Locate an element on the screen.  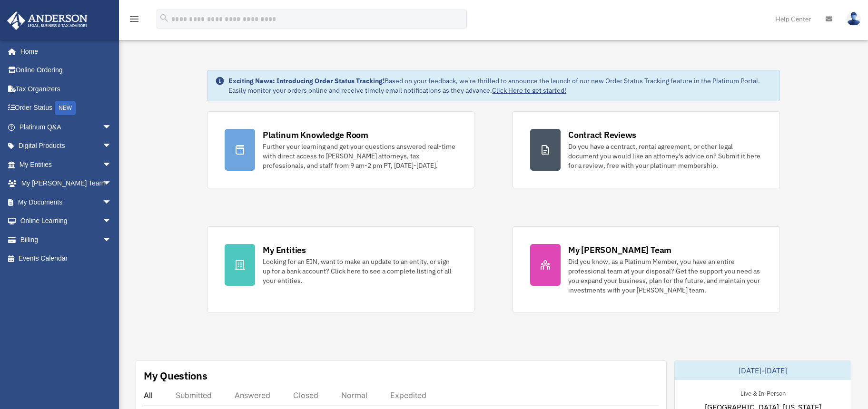
a: Events Calendar is located at coordinates (66, 258).